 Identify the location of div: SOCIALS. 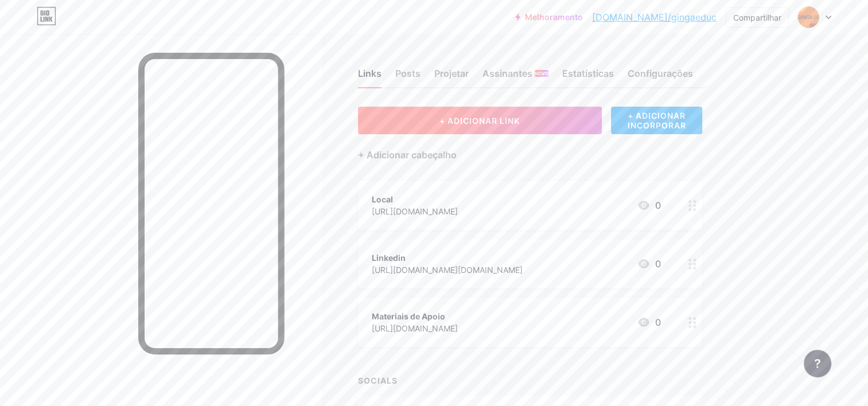
(530, 380).